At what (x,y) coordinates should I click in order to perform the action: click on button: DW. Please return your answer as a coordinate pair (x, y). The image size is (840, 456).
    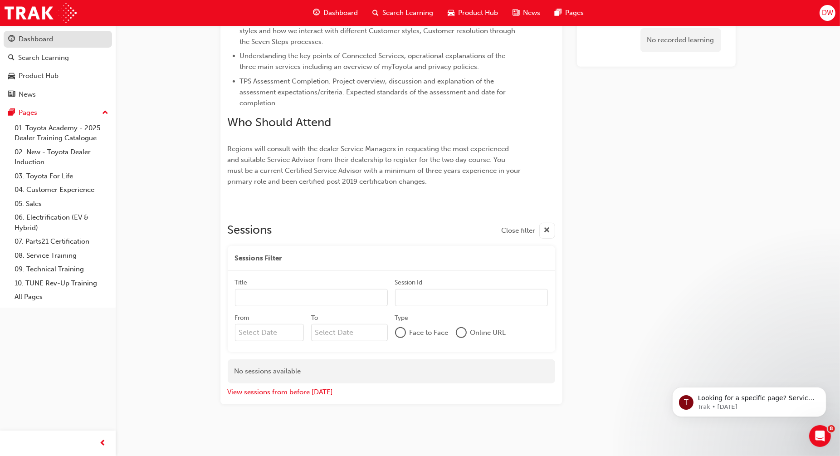
    Looking at the image, I should click on (827, 13).